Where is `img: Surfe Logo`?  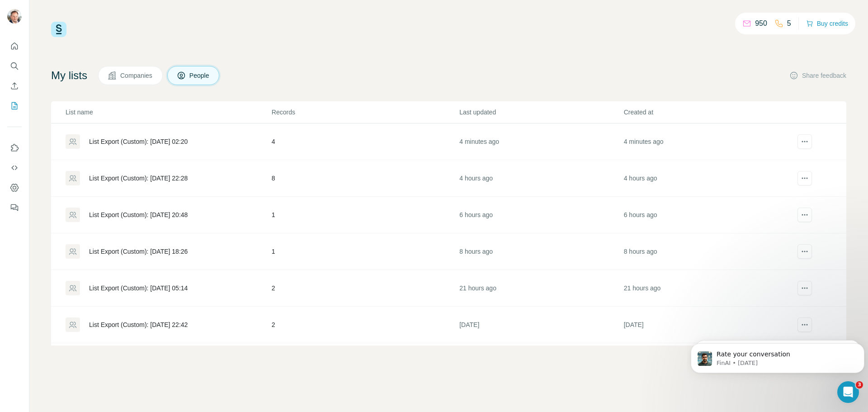
img: Surfe Logo is located at coordinates (59, 29).